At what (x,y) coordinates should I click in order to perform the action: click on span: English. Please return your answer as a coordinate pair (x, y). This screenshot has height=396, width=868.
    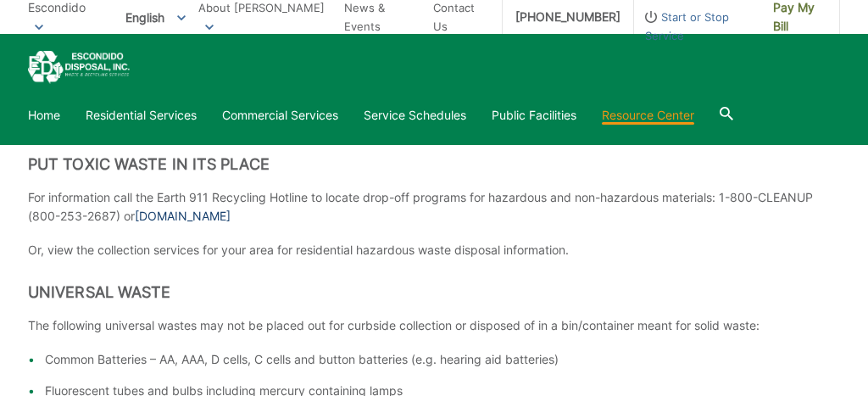
    Looking at the image, I should click on (155, 17).